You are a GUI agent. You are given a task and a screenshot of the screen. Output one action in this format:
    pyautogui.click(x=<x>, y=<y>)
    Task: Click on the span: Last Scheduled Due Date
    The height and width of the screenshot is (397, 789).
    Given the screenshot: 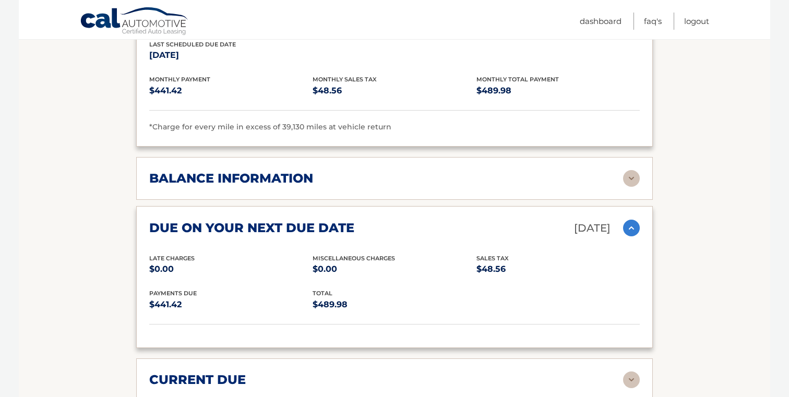 What is the action you would take?
    pyautogui.click(x=192, y=44)
    